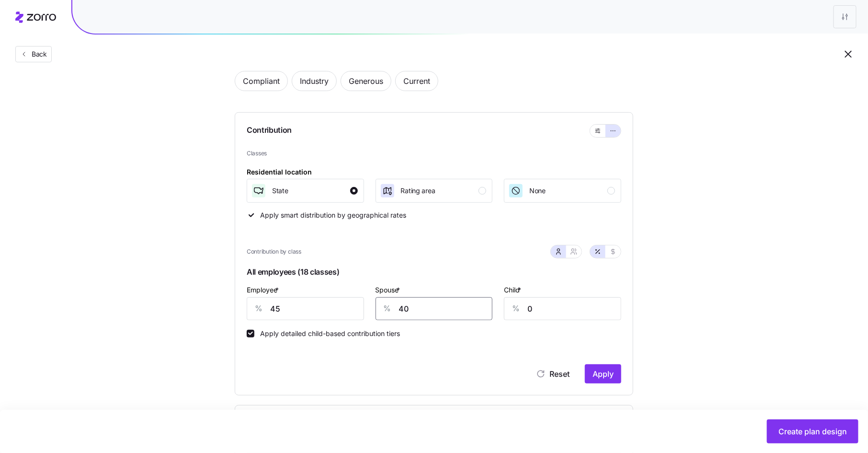 The height and width of the screenshot is (453, 868). Describe the element at coordinates (366, 81) in the screenshot. I see `span: Generous` at that location.